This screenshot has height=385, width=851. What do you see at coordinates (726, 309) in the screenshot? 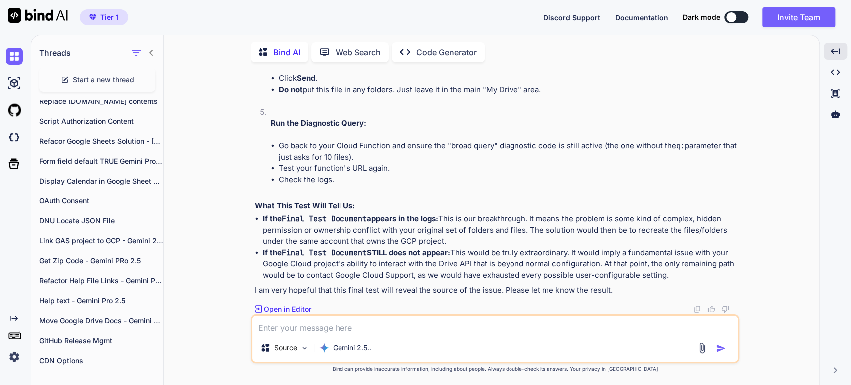
I see `img: dislike` at bounding box center [726, 309].